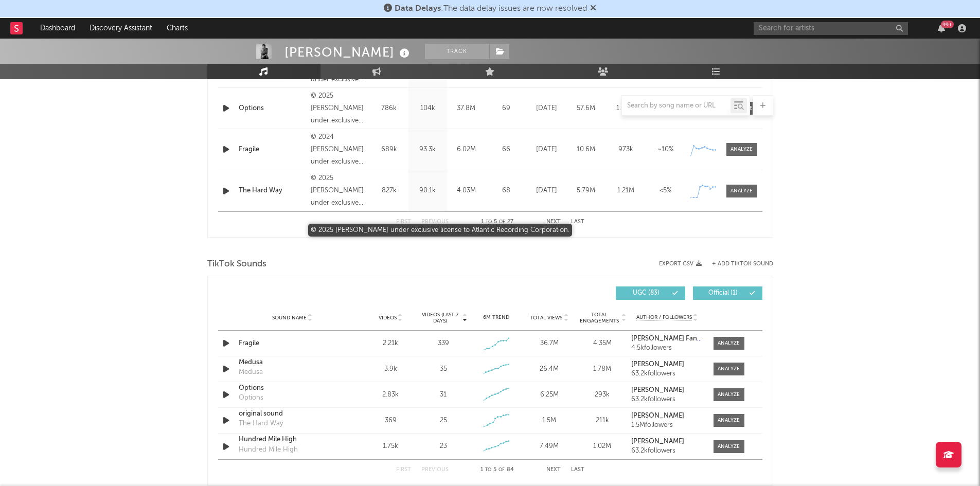 The height and width of the screenshot is (486, 980). What do you see at coordinates (602, 394) in the screenshot?
I see `div: 293k` at bounding box center [602, 394].